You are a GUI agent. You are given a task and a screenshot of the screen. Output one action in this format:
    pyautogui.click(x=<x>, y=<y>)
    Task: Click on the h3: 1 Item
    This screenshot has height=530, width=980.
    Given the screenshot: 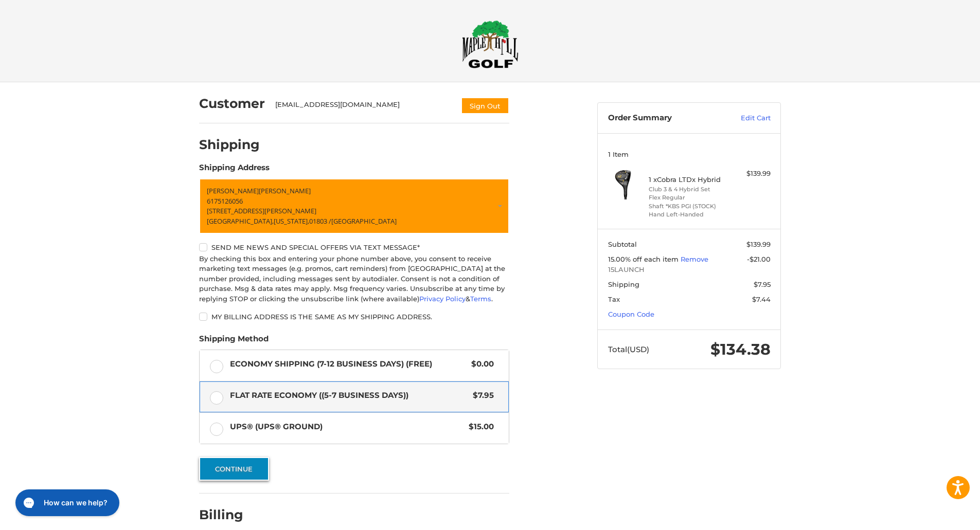 What is the action you would take?
    pyautogui.click(x=689, y=155)
    